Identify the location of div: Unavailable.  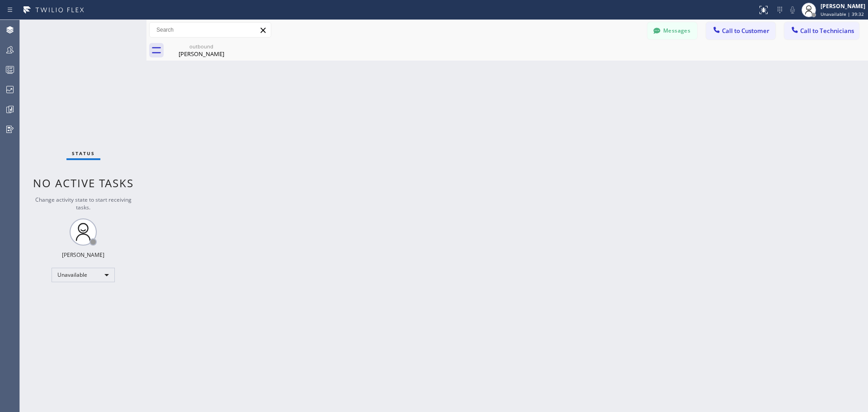
(83, 275).